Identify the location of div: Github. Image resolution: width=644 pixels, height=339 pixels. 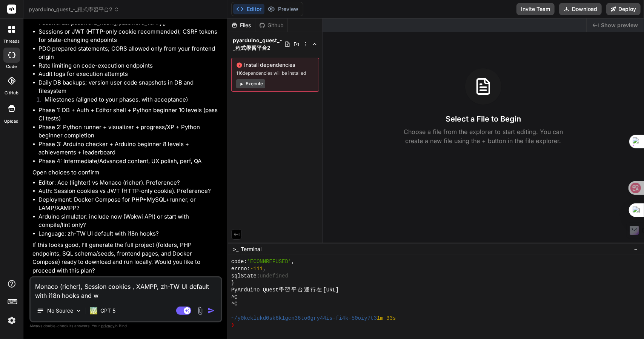
(272, 26).